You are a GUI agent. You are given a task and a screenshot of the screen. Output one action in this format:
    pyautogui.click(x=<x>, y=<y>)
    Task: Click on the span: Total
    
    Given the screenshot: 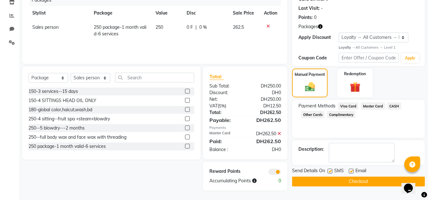 What is the action you would take?
    pyautogui.click(x=216, y=77)
    